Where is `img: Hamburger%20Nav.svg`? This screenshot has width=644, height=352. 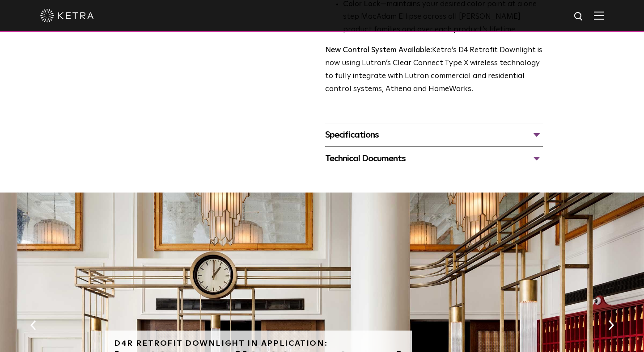
img: Hamburger%20Nav.svg is located at coordinates (599, 15).